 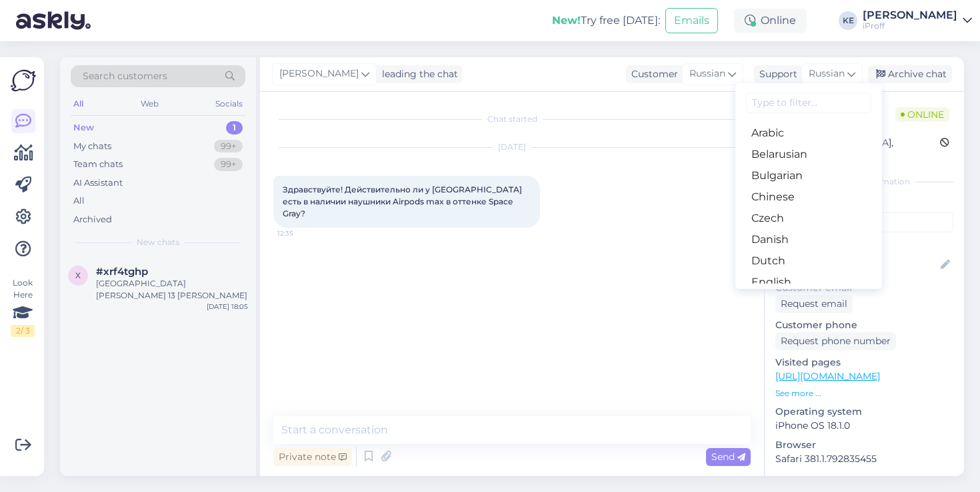 I want to click on span: 12:35, so click(x=302, y=233).